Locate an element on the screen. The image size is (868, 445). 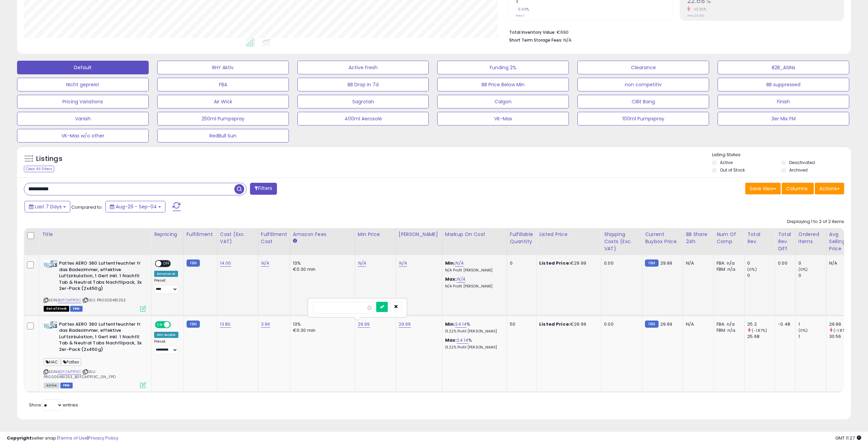
button: 3er Mix FM is located at coordinates (783, 119).